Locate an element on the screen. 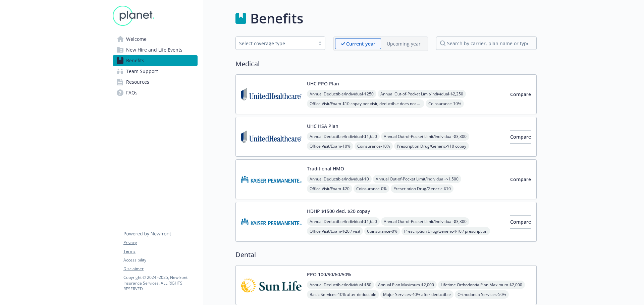 The image size is (644, 305). span: Office Visit/Exam - 10% is located at coordinates (330, 146).